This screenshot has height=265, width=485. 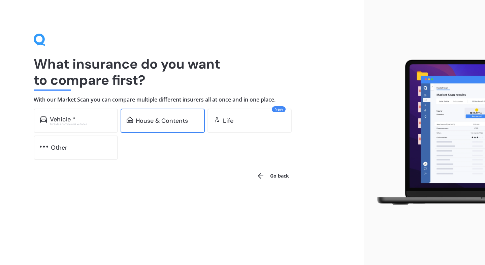 I want to click on h4: With our Market Scan you can compare multiple different insurers all at once and in one place., so click(x=182, y=100).